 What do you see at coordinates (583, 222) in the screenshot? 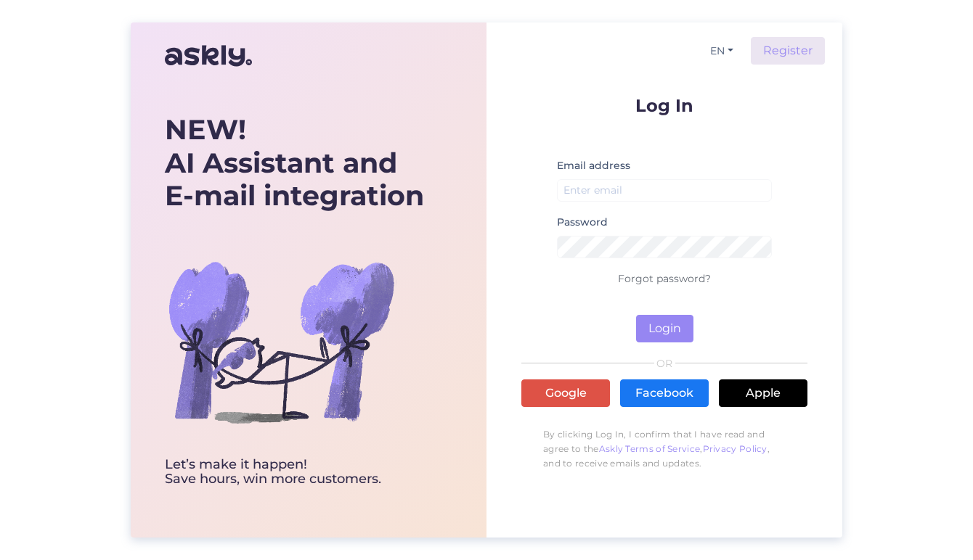
I see `label: Password` at bounding box center [583, 222].